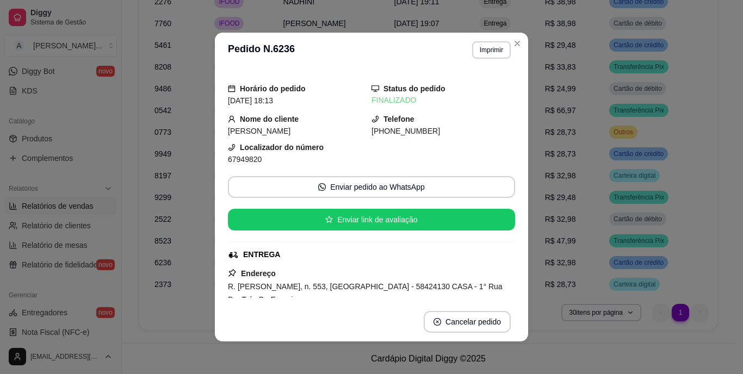 This screenshot has height=374, width=743. What do you see at coordinates (415, 89) in the screenshot?
I see `strong: Status do pedido` at bounding box center [415, 89].